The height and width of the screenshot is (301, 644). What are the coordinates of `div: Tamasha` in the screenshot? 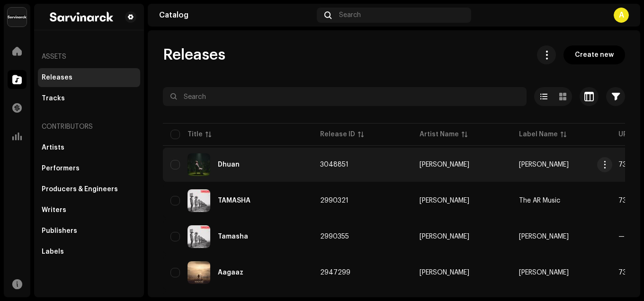 It's located at (233, 236).